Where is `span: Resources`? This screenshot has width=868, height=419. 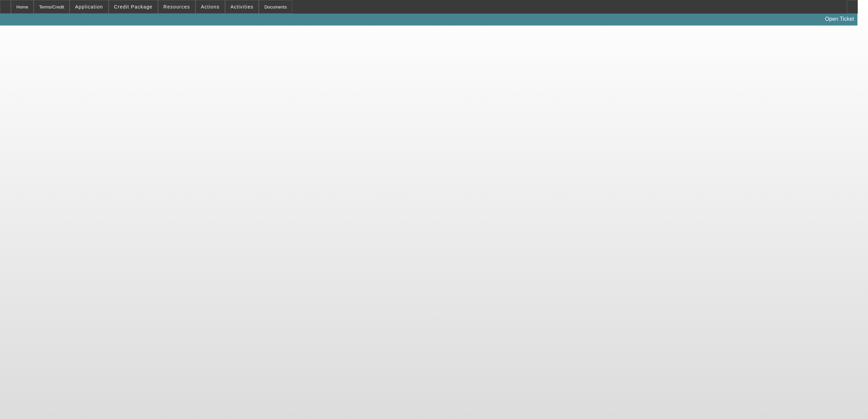
span: Resources is located at coordinates (177, 7).